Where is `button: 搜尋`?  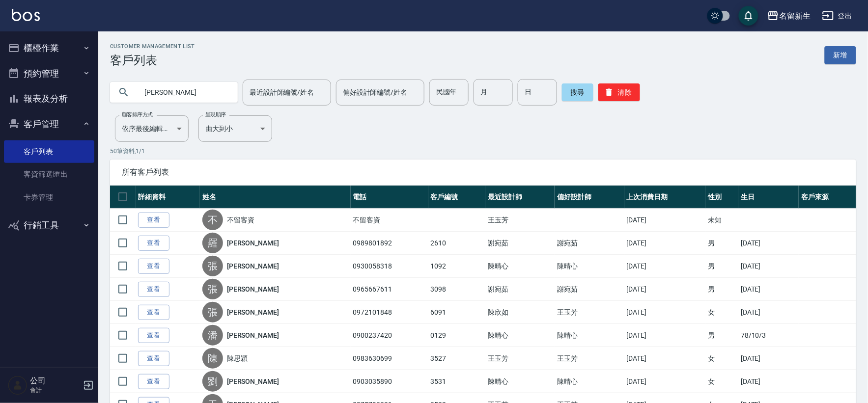
button: 搜尋 is located at coordinates (577, 92).